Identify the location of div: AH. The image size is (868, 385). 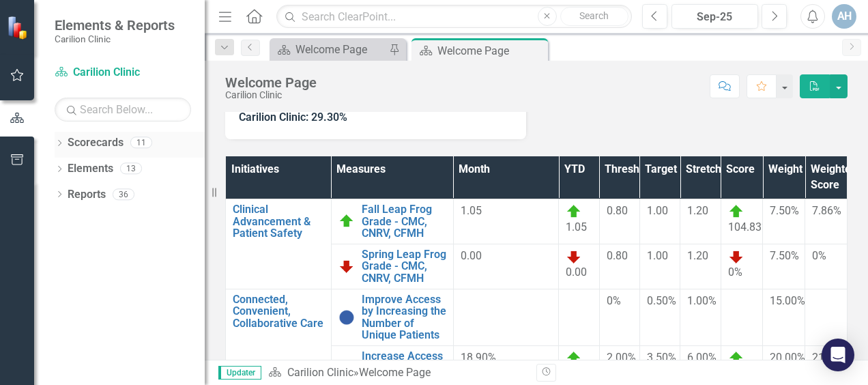
(844, 16).